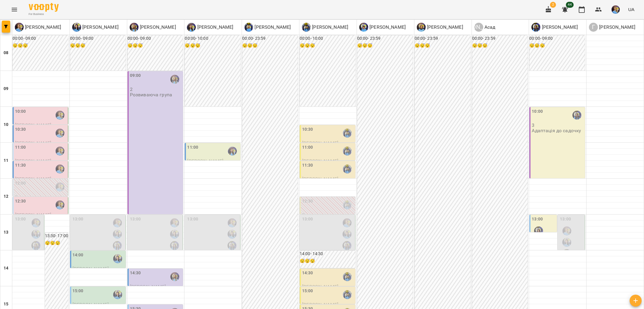 This screenshot has width=644, height=309. I want to click on p: Розвиваюча група, so click(151, 95).